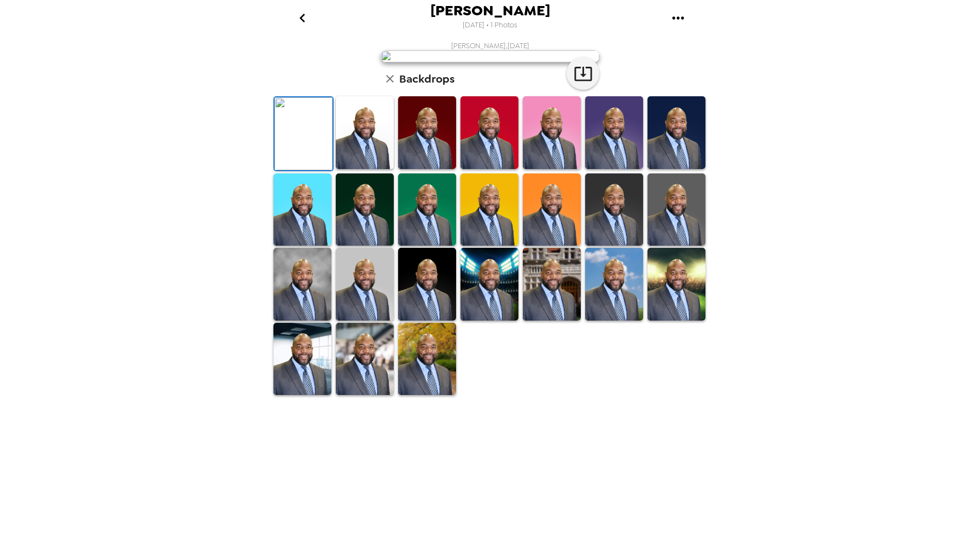  Describe the element at coordinates (490, 56) in the screenshot. I see `img: user` at that location.